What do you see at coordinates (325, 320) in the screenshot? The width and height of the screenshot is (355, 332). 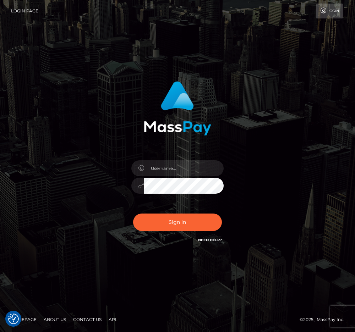 I see `div: © 2025 , MassPay Inc.` at bounding box center [325, 320].